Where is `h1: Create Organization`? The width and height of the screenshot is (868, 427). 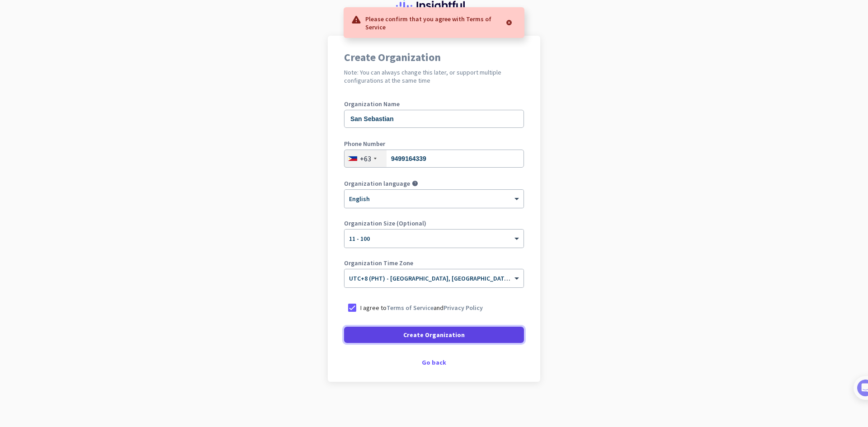 h1: Create Organization is located at coordinates (434, 57).